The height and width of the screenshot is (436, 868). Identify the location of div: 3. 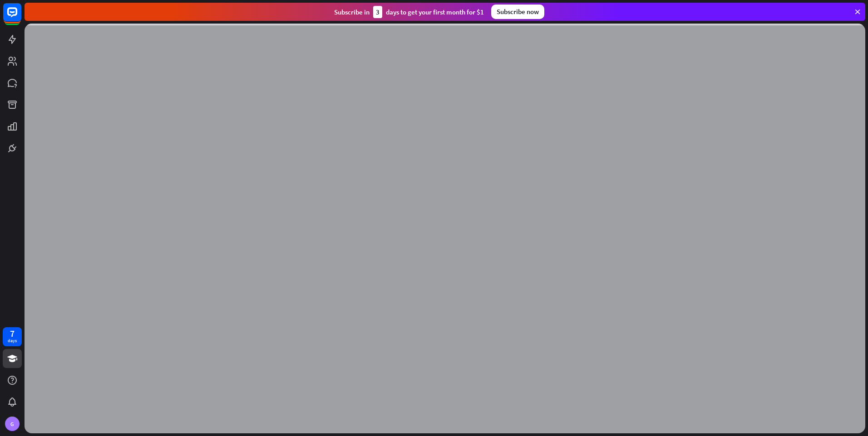
(378, 12).